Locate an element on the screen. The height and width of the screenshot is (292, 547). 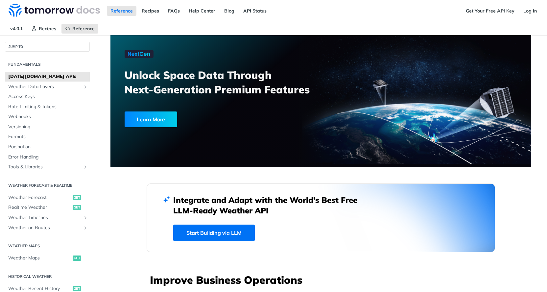
a: Start Building via LLM is located at coordinates (214, 233).